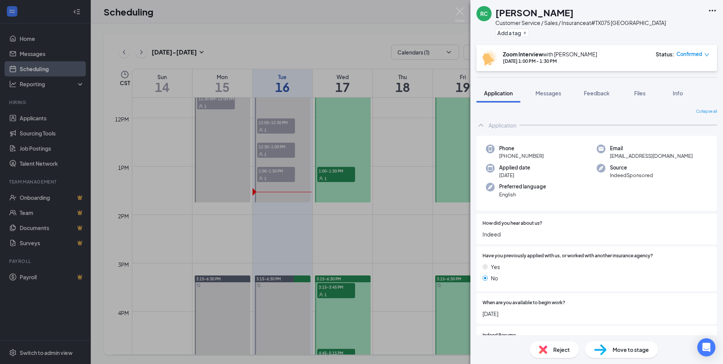  I want to click on svg: ChevronUp, so click(481, 125).